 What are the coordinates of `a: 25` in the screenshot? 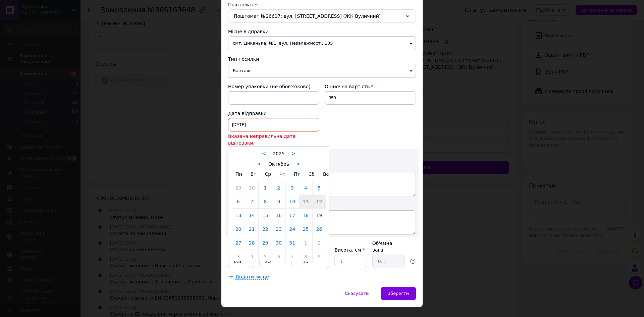 It's located at (306, 229).